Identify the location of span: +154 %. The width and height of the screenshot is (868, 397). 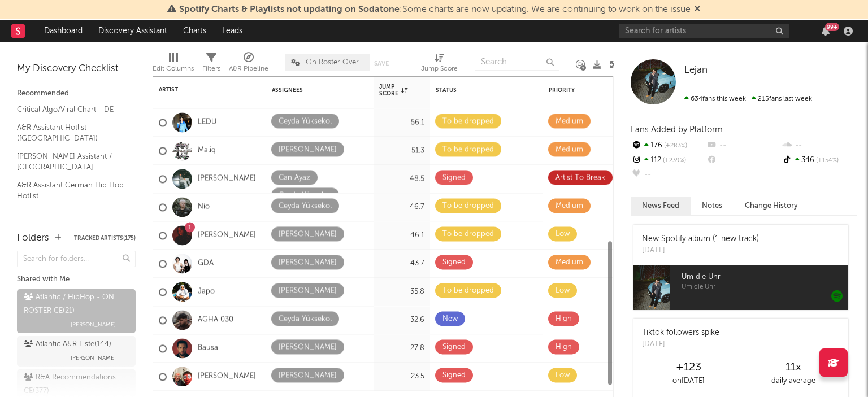
(826, 160).